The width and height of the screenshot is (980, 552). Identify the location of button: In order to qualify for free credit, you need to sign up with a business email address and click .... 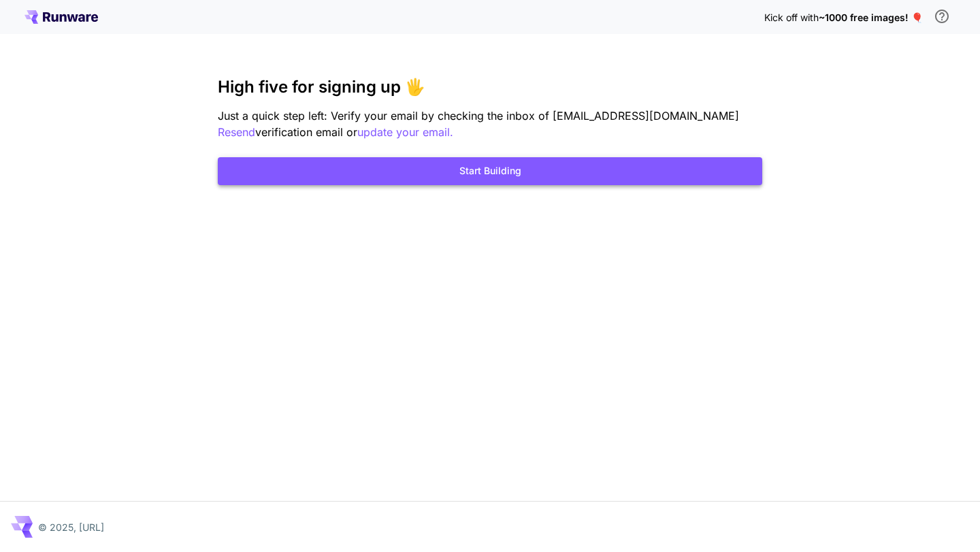
(942, 16).